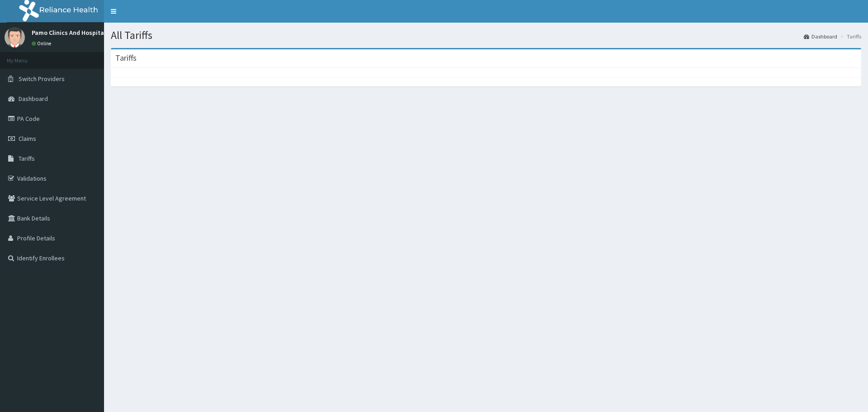 This screenshot has height=412, width=868. What do you see at coordinates (41, 79) in the screenshot?
I see `span: Switch Providers` at bounding box center [41, 79].